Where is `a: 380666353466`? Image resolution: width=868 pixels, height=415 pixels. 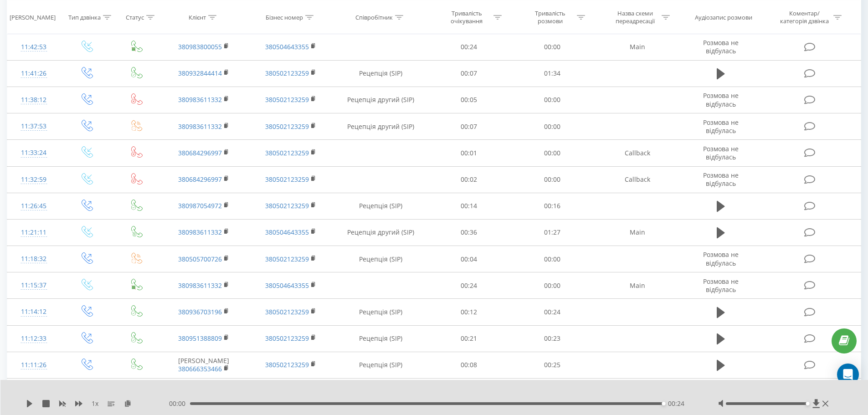 a: 380666353466 is located at coordinates (200, 369).